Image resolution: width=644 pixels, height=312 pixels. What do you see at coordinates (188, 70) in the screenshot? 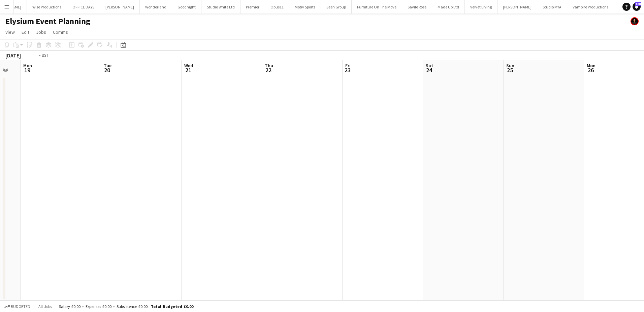
I see `span: 21` at bounding box center [188, 70].